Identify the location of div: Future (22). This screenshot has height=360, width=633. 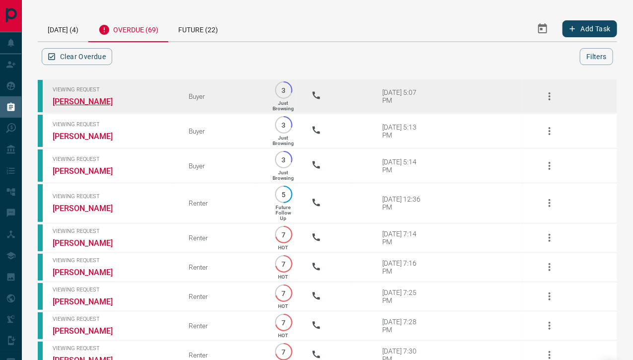
(198, 28).